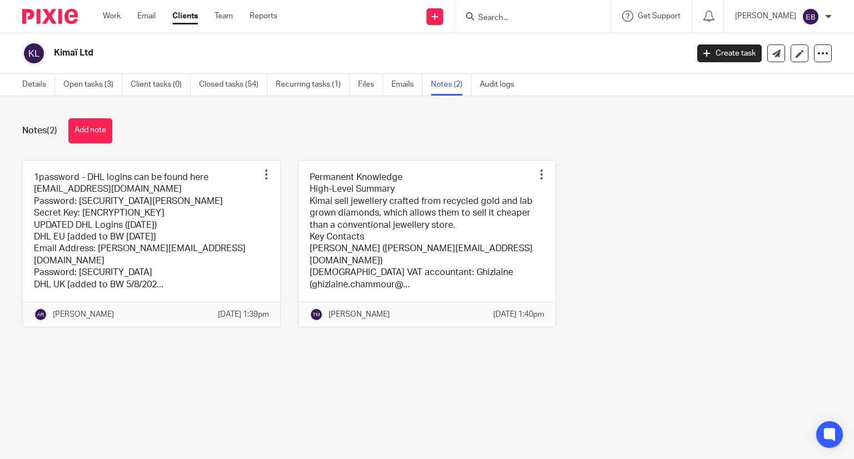 The width and height of the screenshot is (854, 459). I want to click on button: Add note, so click(90, 131).